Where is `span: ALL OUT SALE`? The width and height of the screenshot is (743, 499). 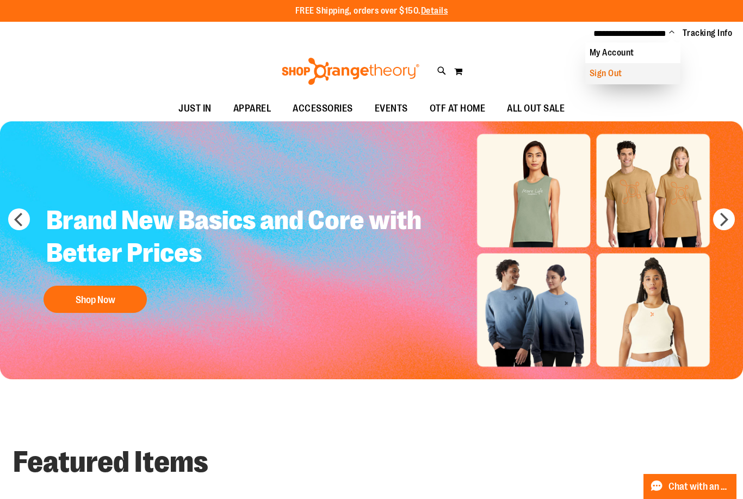
span: ALL OUT SALE is located at coordinates (536, 108).